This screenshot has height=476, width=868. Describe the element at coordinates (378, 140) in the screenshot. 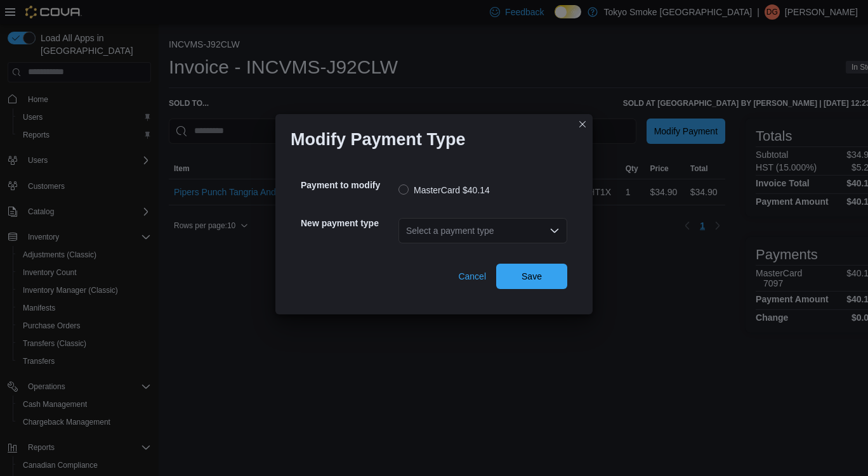

I see `h1: Modify Payment Type` at that location.